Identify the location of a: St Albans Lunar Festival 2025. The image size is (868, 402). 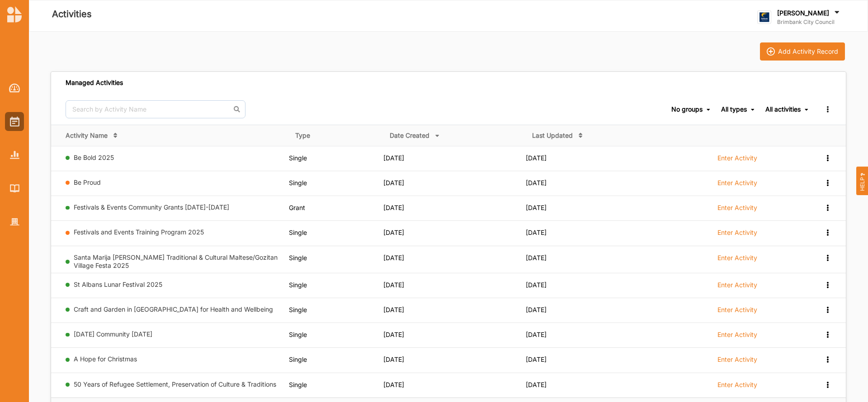
(118, 284).